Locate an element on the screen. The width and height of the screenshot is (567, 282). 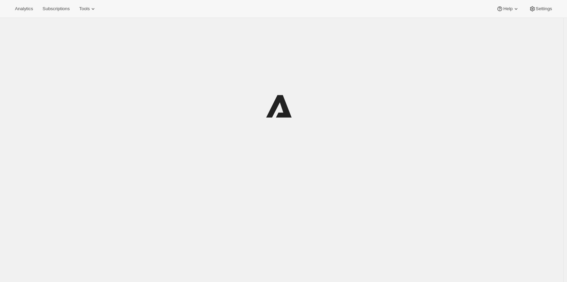
span: Tools is located at coordinates (84, 9).